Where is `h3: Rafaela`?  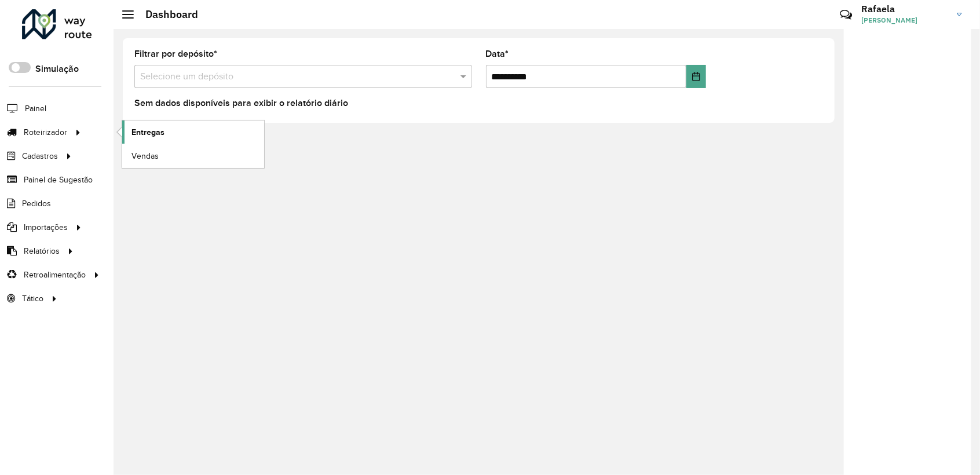
h3: Rafaela is located at coordinates (904, 8).